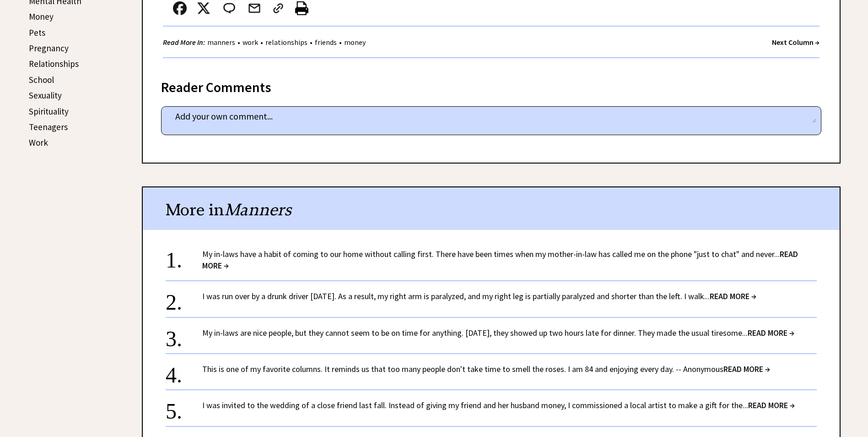 The height and width of the screenshot is (437, 868). What do you see at coordinates (53, 64) in the screenshot?
I see `a: Relationships` at bounding box center [53, 64].